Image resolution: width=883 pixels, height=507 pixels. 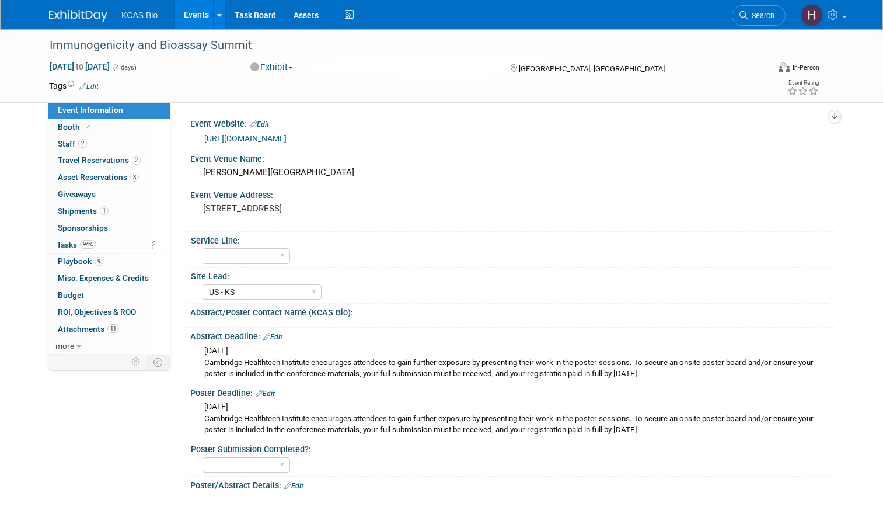 I want to click on img: Heather Sharbaugh, so click(x=812, y=15).